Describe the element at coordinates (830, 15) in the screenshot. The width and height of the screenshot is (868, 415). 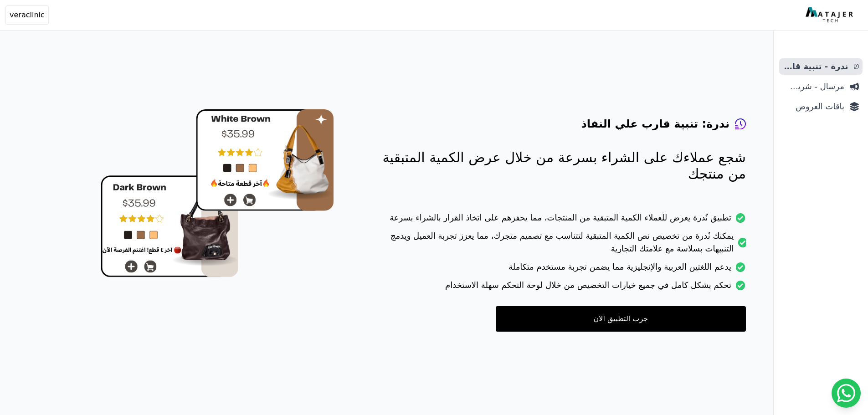
I see `img: MatajerTech Logo` at that location.